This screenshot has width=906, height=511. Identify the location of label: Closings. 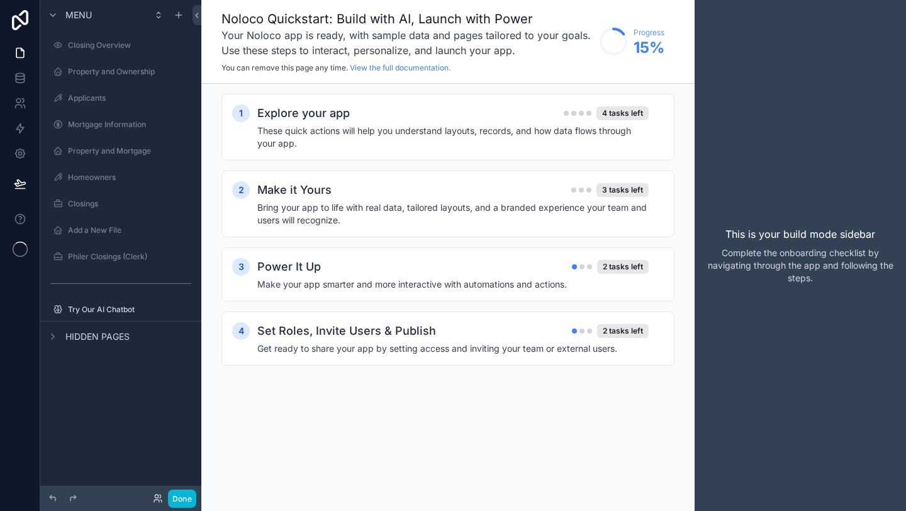
(130, 204).